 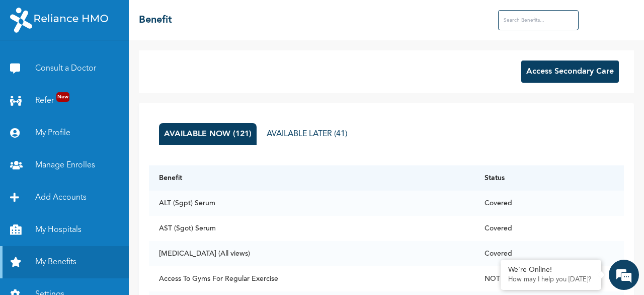 I want to click on span: Conversation, so click(x=52, y=265).